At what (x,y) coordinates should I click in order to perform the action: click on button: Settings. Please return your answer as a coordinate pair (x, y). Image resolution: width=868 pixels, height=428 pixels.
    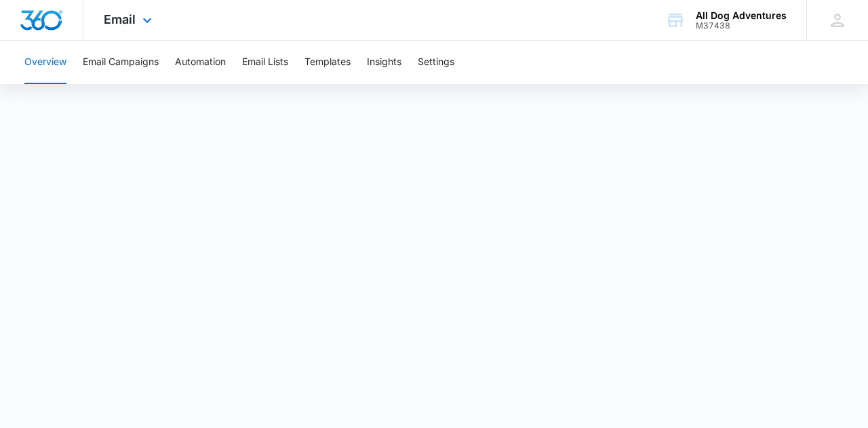
    Looking at the image, I should click on (436, 63).